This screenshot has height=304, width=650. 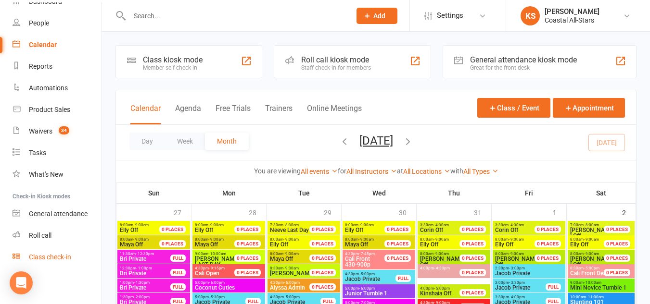 What do you see at coordinates (435, 294) in the screenshot?
I see `span: Kinshaia Off` at bounding box center [435, 294].